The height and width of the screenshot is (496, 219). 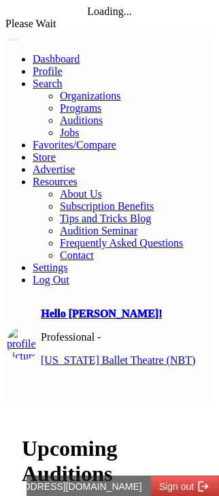 What do you see at coordinates (99, 230) in the screenshot?
I see `a: Audition Seminar` at bounding box center [99, 230].